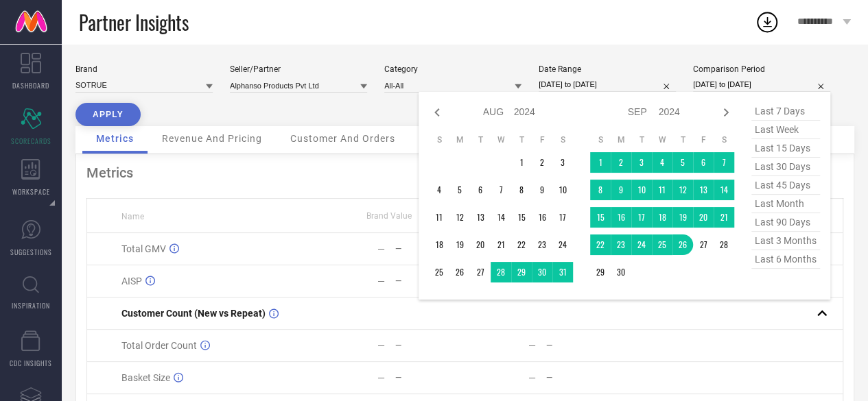  I want to click on td: Sat Aug 24 2024, so click(563, 245).